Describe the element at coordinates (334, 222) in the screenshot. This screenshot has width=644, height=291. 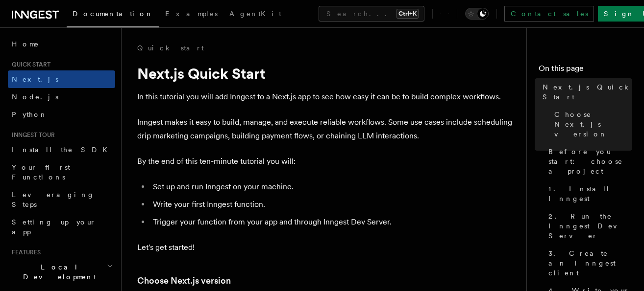
I see `li: Trigger your function from your app and through Inngest Dev Server.` at that location.